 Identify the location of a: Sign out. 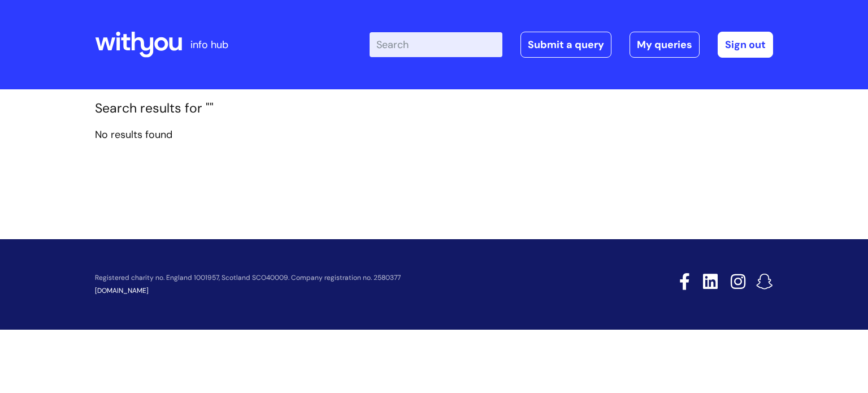
(746, 45).